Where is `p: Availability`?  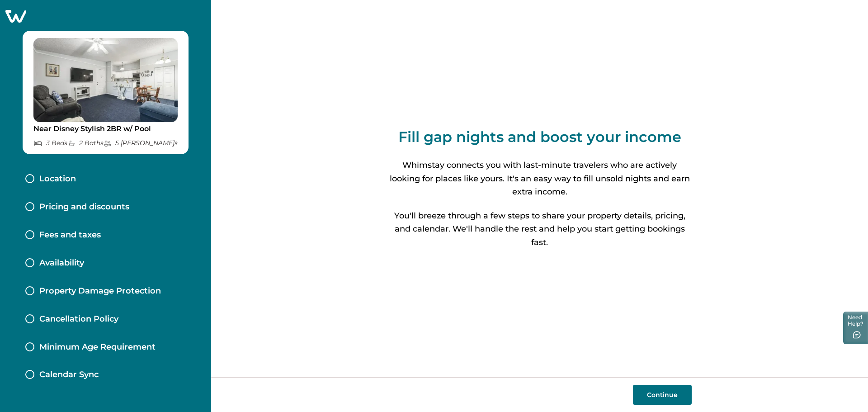
p: Availability is located at coordinates (61, 263).